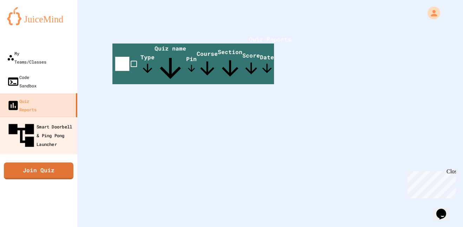  Describe the element at coordinates (27, 58) in the screenshot. I see `div: My Teams/Classes` at that location.